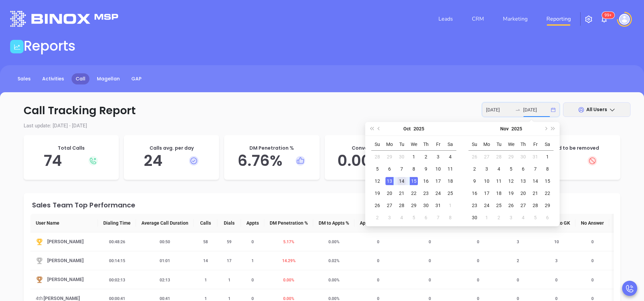 This screenshot has width=644, height=301. What do you see at coordinates (414, 217) in the screenshot?
I see `td: 2025-11-05` at bounding box center [414, 217].